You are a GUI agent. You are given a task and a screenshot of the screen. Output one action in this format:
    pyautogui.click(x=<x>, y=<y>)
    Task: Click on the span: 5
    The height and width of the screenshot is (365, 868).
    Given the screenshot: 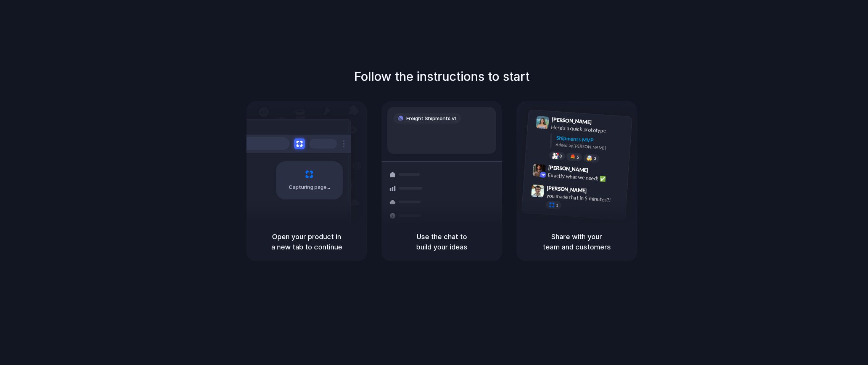 What is the action you would take?
    pyautogui.click(x=577, y=157)
    